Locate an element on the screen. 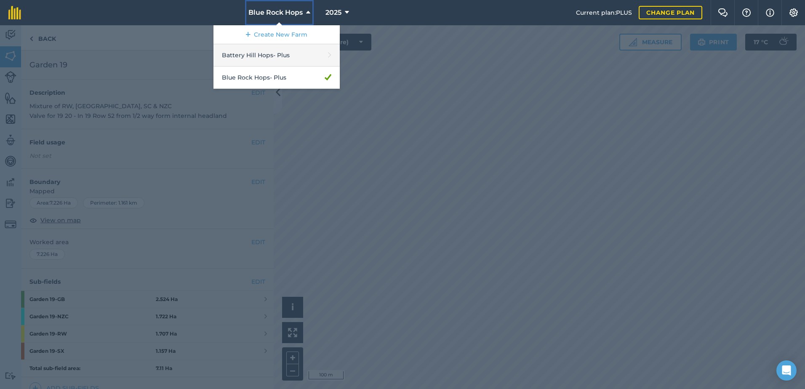 The image size is (805, 389). img: A cog icon is located at coordinates (793, 13).